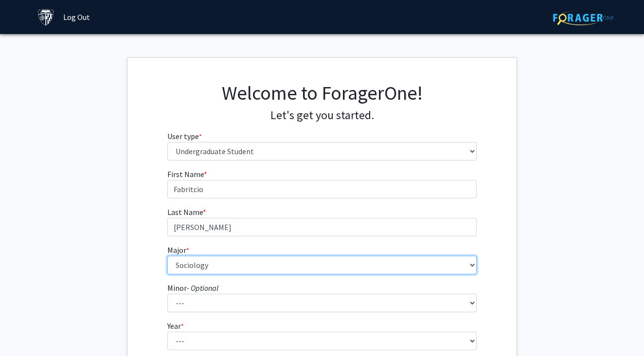  Describe the element at coordinates (176, 325) in the screenshot. I see `label: Year` at that location.